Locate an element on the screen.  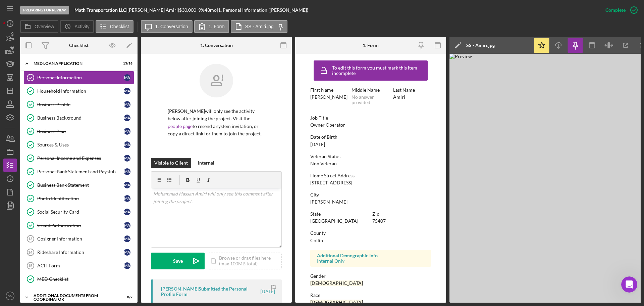
b: Math Transportation LLC is located at coordinates (100, 10).